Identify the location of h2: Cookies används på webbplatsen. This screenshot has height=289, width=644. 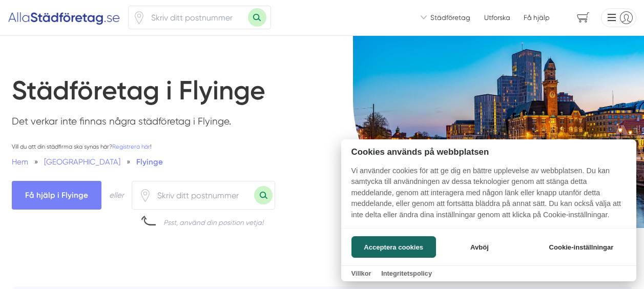
(489, 152).